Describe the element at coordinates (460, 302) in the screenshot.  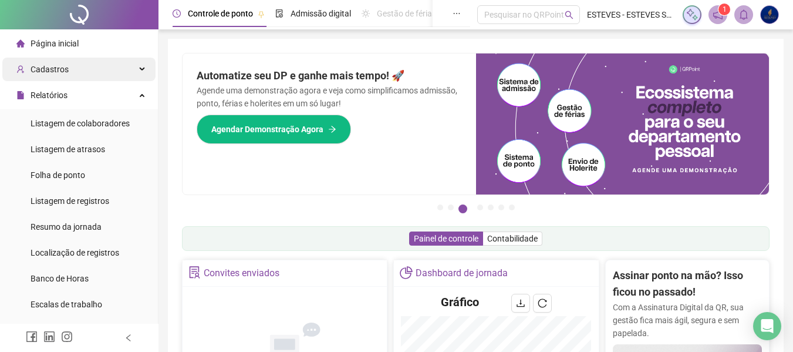
I see `h4: Gráfico` at that location.